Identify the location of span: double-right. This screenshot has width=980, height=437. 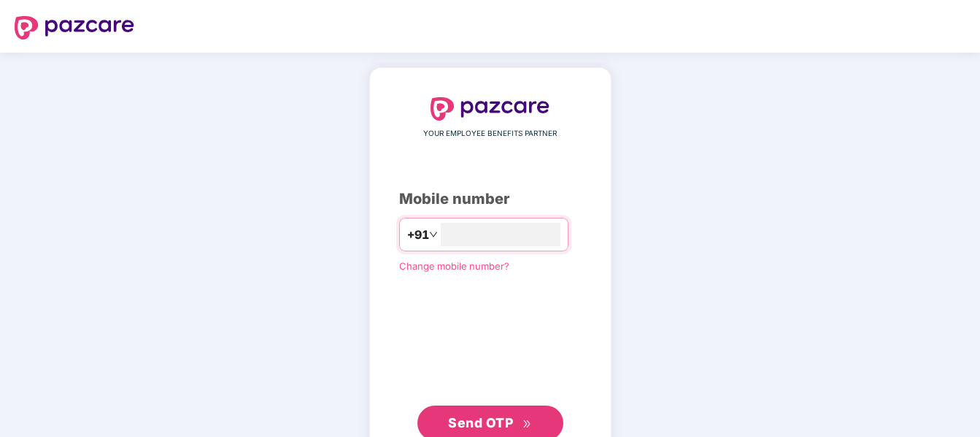
(527, 424).